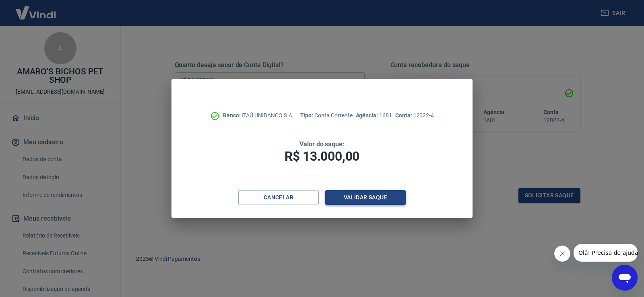 The height and width of the screenshot is (297, 644). Describe the element at coordinates (326, 116) in the screenshot. I see `p: Conta Corrente` at that location.